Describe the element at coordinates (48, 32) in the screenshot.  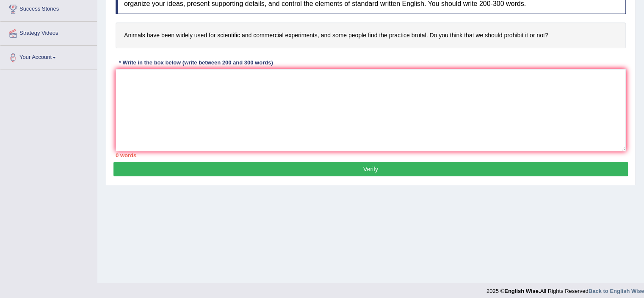
I see `a: Strategy Videos` at that location.